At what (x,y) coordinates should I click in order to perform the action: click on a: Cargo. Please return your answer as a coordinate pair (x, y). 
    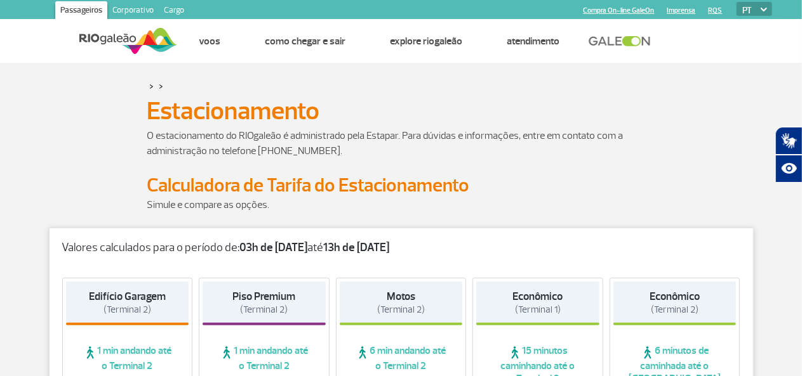
    Looking at the image, I should click on (174, 11).